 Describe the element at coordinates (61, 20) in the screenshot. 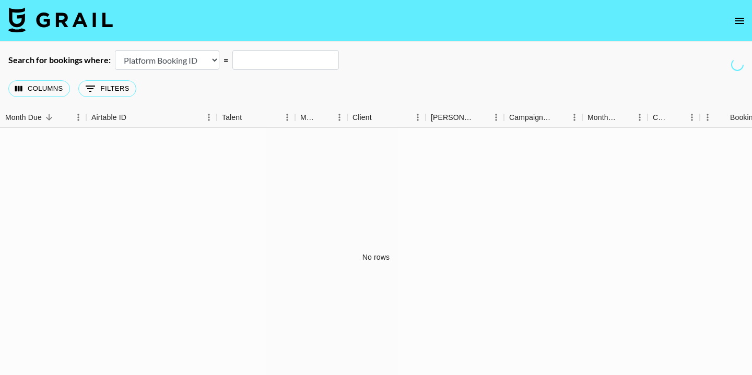

I see `img: Grail Talent` at that location.